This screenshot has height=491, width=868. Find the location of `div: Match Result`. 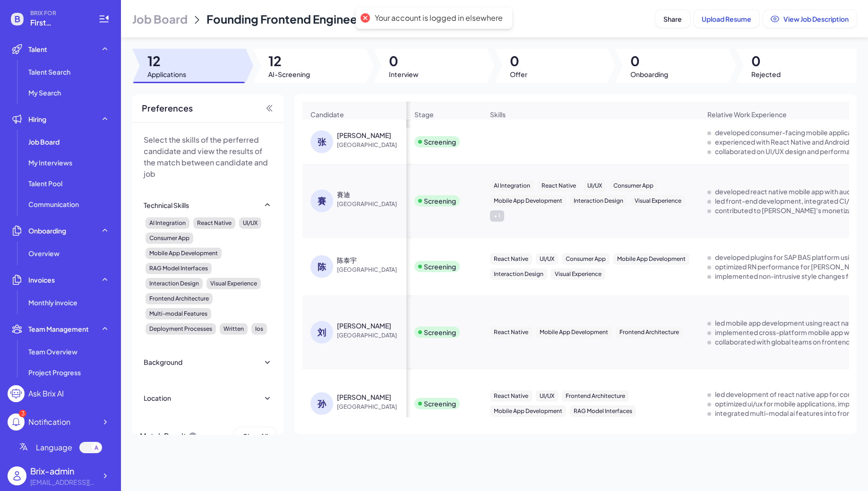

div: Match Result is located at coordinates (168, 436).